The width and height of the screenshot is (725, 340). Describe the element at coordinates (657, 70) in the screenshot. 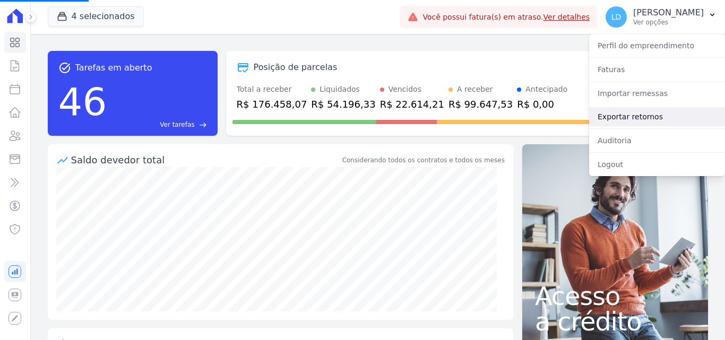

I see `a: Faturas` at that location.